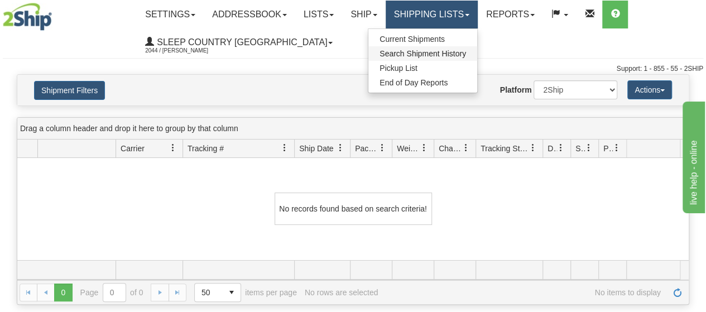 The width and height of the screenshot is (706, 312). Describe the element at coordinates (552, 149) in the screenshot. I see `span: Delivery Status` at that location.